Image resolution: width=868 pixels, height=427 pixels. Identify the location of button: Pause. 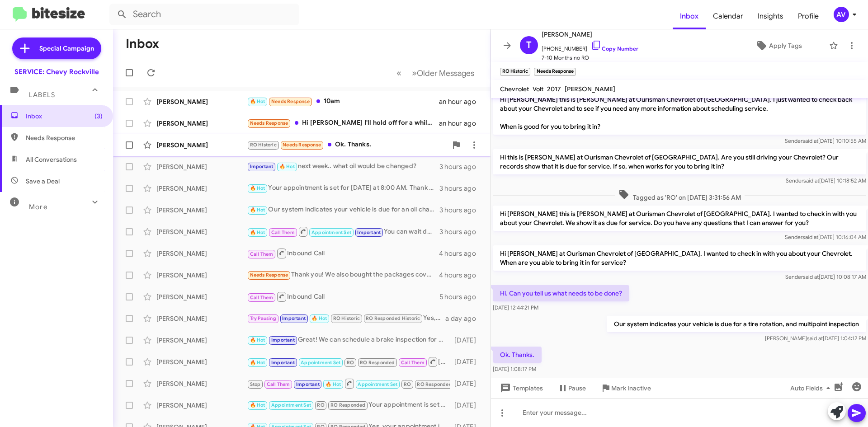
(571, 388).